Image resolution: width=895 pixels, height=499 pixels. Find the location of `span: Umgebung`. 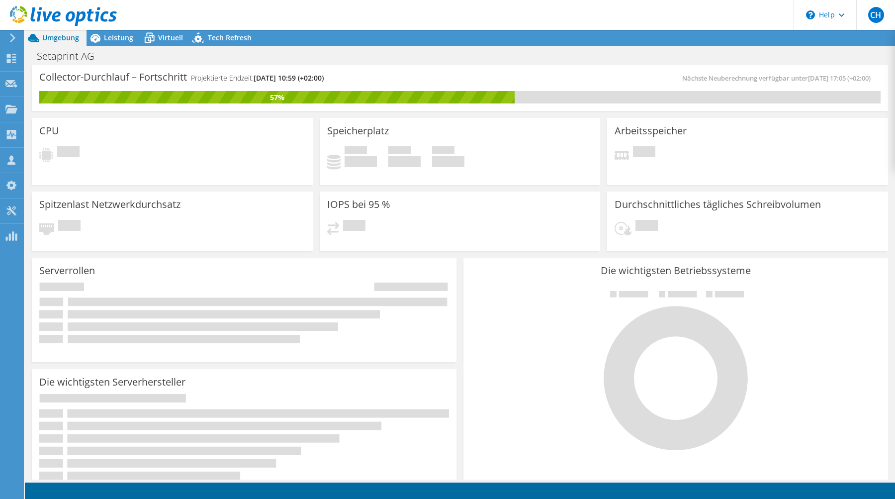

span: Umgebung is located at coordinates (61, 37).